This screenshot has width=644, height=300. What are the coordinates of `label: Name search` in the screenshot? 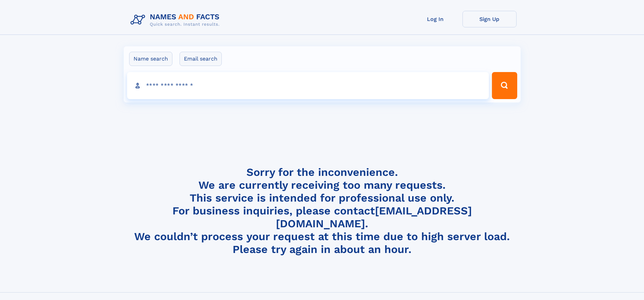 It's located at (151, 59).